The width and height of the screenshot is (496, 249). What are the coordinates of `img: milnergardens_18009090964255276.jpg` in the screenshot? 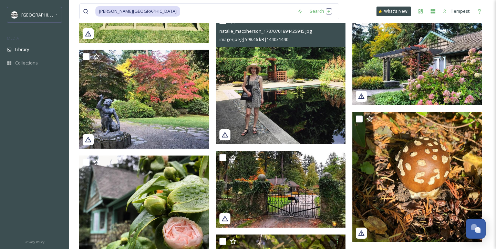 It's located at (281, 189).